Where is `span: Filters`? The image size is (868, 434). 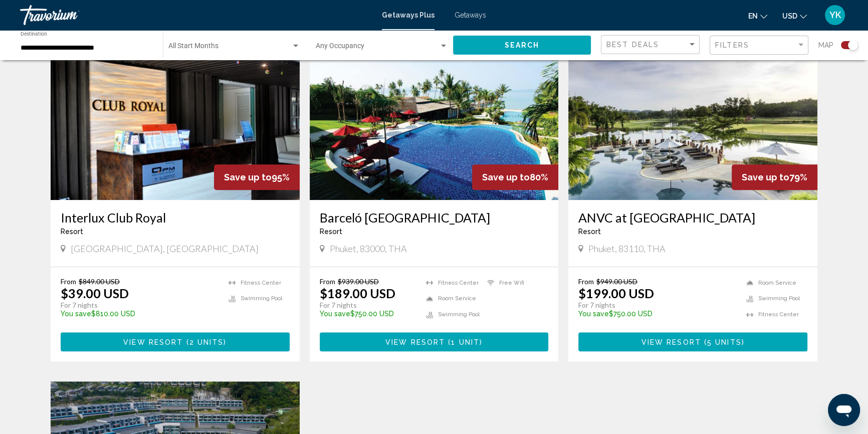 span: Filters is located at coordinates (732, 45).